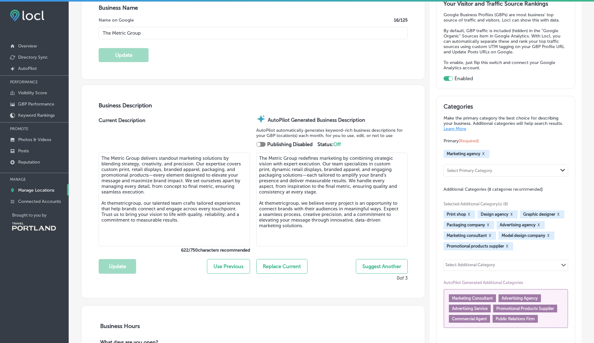 Image resolution: width=594 pixels, height=343 pixels. I want to click on p: Keyword Rankings, so click(36, 115).